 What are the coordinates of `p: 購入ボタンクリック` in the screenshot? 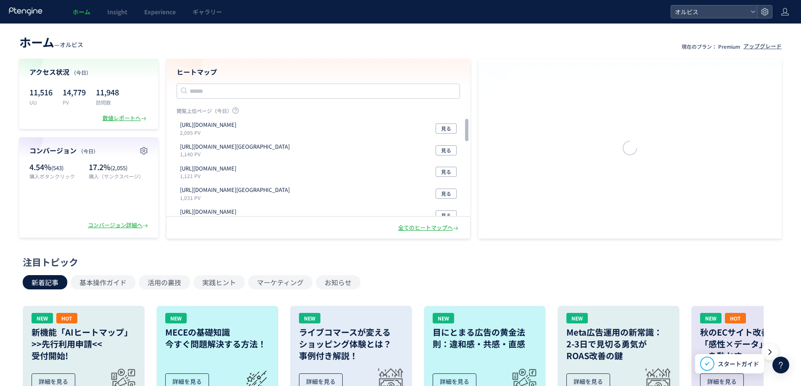 It's located at (57, 176).